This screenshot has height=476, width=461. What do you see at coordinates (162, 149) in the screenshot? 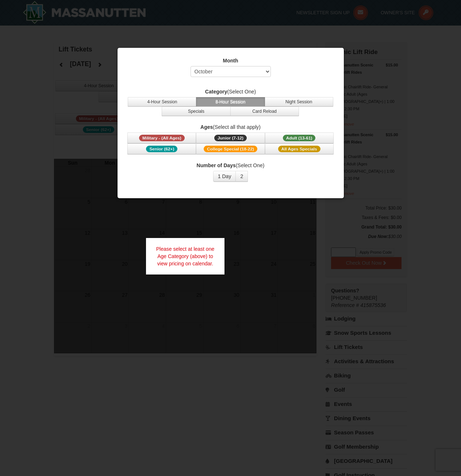
I see `span: Senior (62+)` at bounding box center [162, 149].